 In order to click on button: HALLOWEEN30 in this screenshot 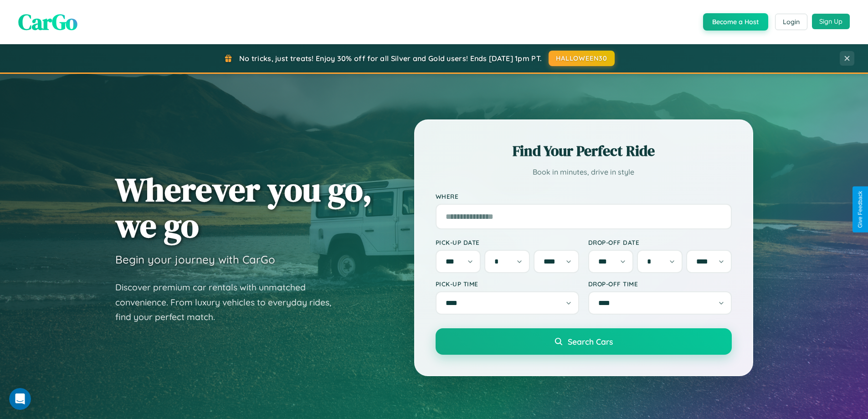, I will do `click(582, 58)`.